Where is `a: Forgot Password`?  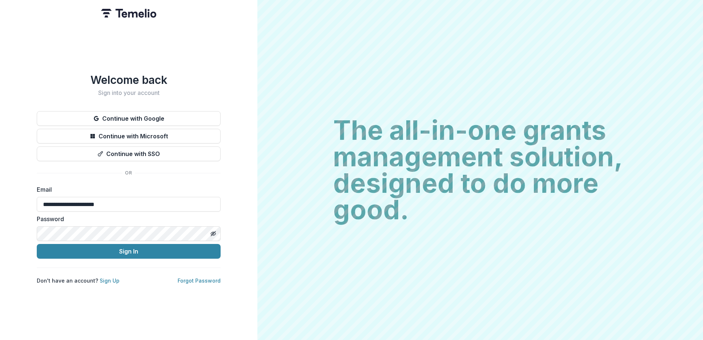 a: Forgot Password is located at coordinates (199, 280).